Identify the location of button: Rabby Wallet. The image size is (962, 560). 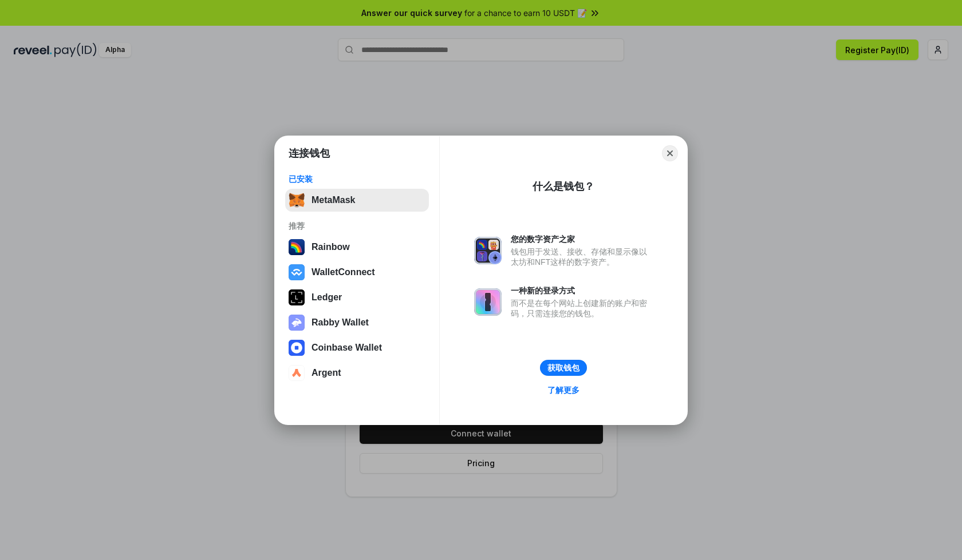
(357, 323).